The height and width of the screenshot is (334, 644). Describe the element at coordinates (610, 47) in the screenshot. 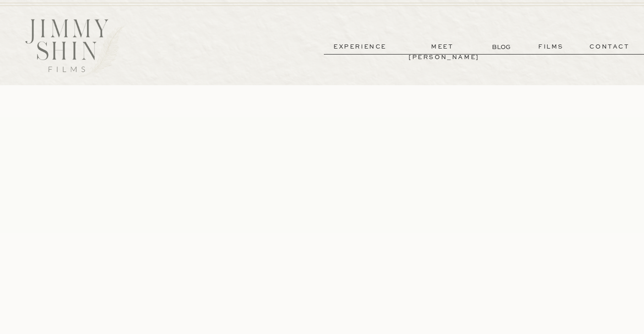

I see `p: contact` at that location.